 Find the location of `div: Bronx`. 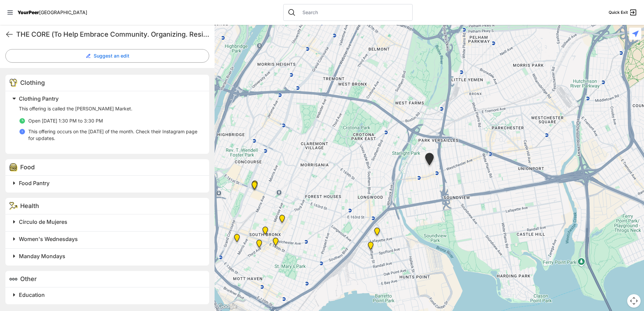

div: Bronx is located at coordinates (254, 186).